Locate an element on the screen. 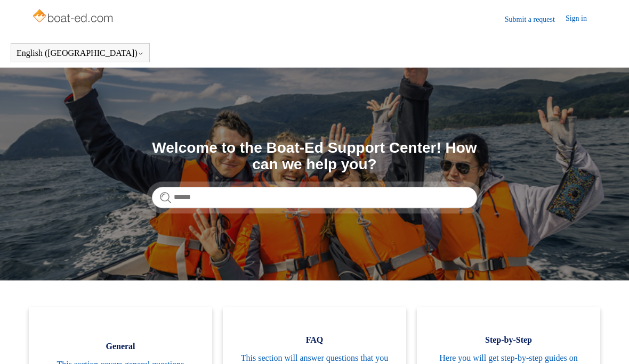 The image size is (629, 364). span: Step-by-Step is located at coordinates (509, 340).